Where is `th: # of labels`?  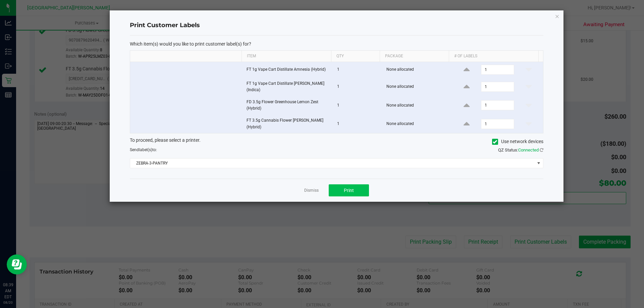 th: # of labels is located at coordinates (493, 56).